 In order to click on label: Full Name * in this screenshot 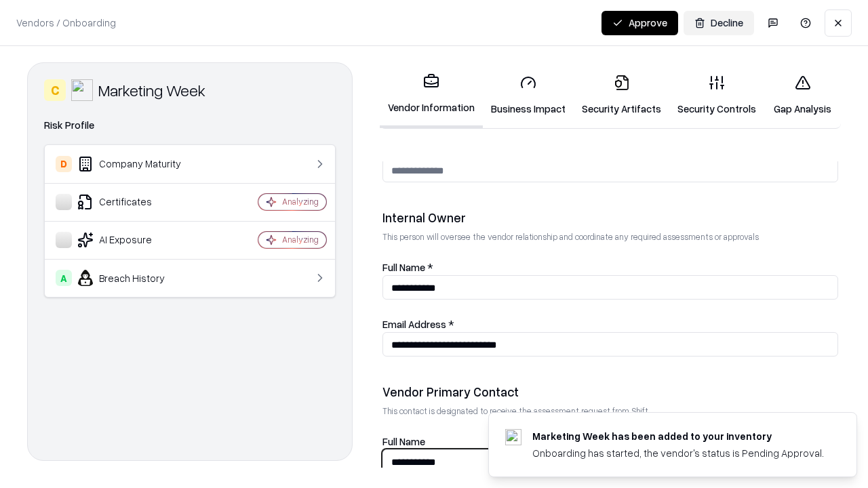, I will do `click(407, 267)`.